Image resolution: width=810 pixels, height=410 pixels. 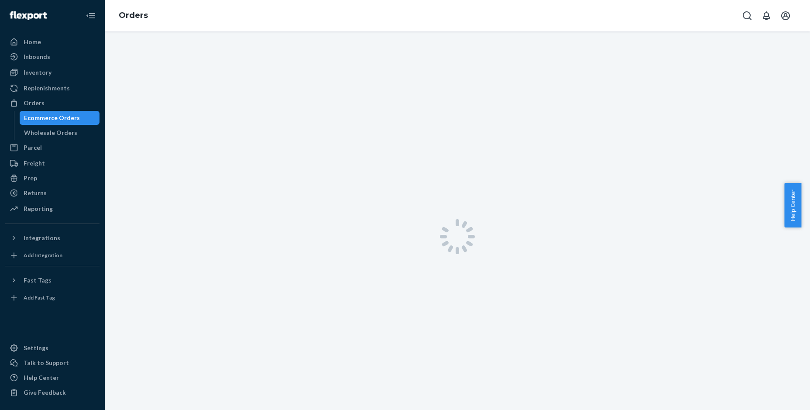 What do you see at coordinates (793, 205) in the screenshot?
I see `button: Help Center` at bounding box center [793, 205].